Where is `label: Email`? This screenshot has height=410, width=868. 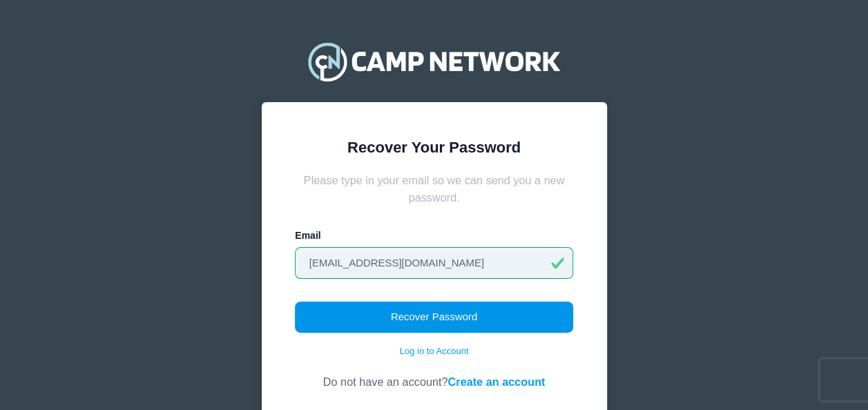 label: Email is located at coordinates (307, 235).